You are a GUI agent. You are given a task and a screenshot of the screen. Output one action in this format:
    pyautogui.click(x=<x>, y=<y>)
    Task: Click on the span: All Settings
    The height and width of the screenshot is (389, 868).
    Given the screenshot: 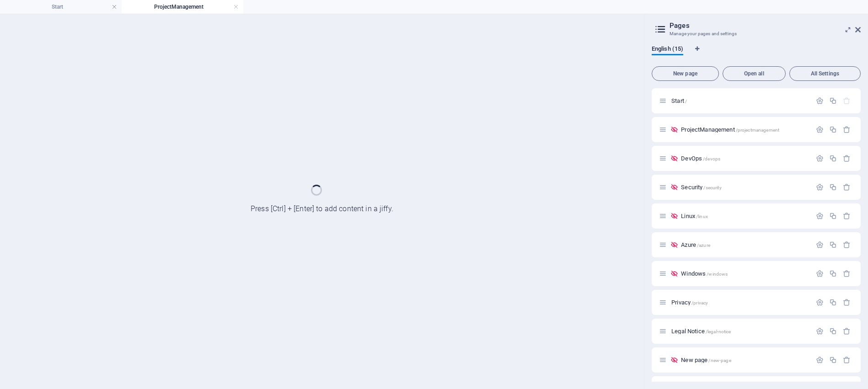 What is the action you would take?
    pyautogui.click(x=825, y=74)
    